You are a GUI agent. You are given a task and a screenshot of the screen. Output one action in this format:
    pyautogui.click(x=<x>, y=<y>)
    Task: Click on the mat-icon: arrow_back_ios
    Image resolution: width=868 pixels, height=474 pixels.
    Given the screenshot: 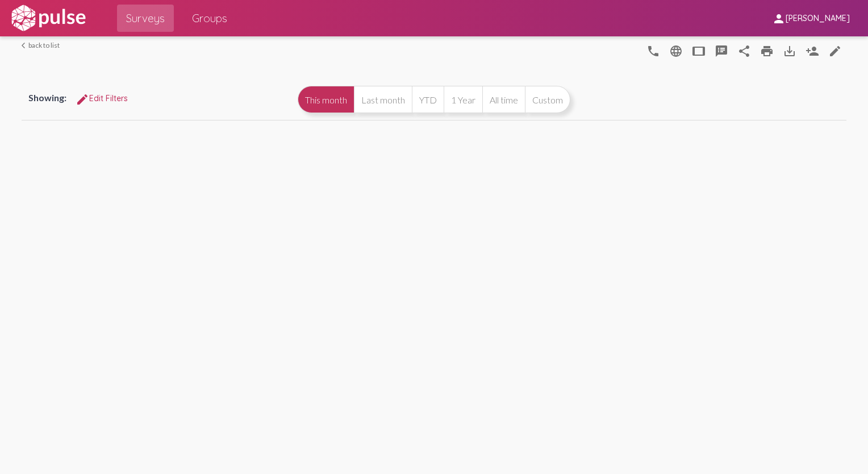 What is the action you would take?
    pyautogui.click(x=25, y=46)
    